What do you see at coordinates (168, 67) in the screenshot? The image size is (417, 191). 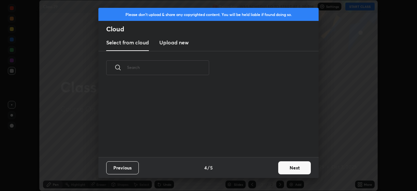 I see `input: Search` at bounding box center [168, 67].